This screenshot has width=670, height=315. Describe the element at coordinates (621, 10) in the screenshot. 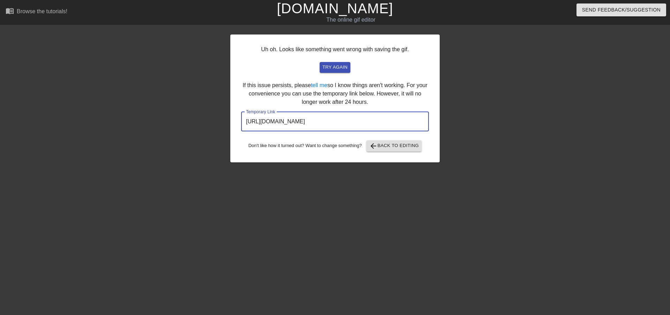

I see `span: Send Feedback/Suggestion` at that location.